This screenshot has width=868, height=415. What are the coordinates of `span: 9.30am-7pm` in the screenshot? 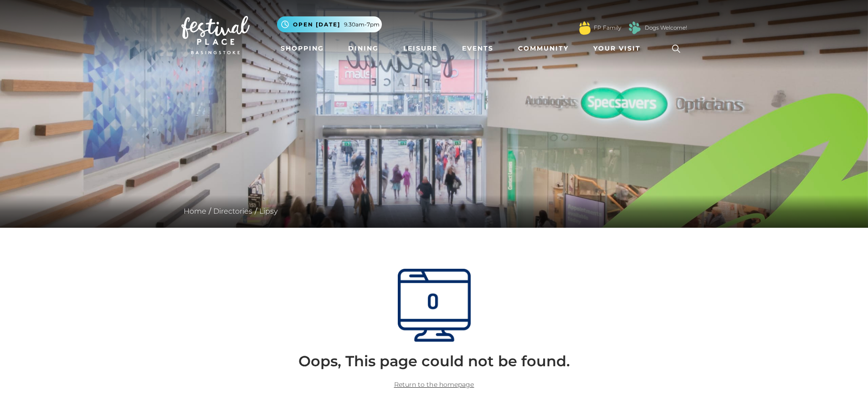 It's located at (362, 24).